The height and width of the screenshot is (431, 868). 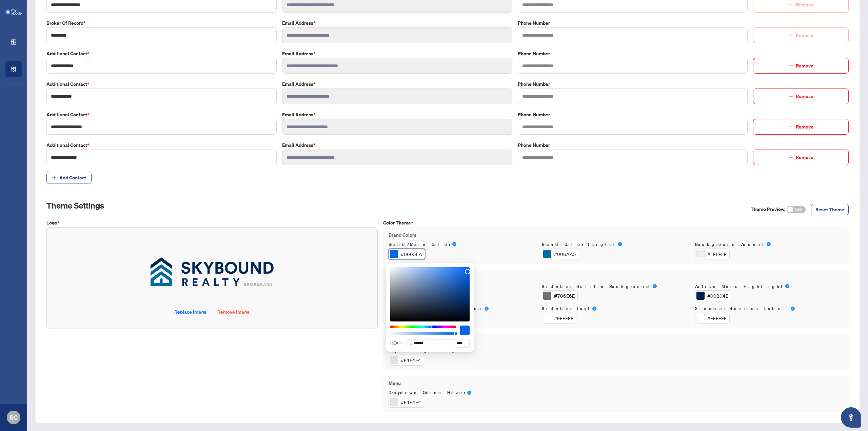 What do you see at coordinates (14, 417) in the screenshot?
I see `span: RC` at bounding box center [14, 417].